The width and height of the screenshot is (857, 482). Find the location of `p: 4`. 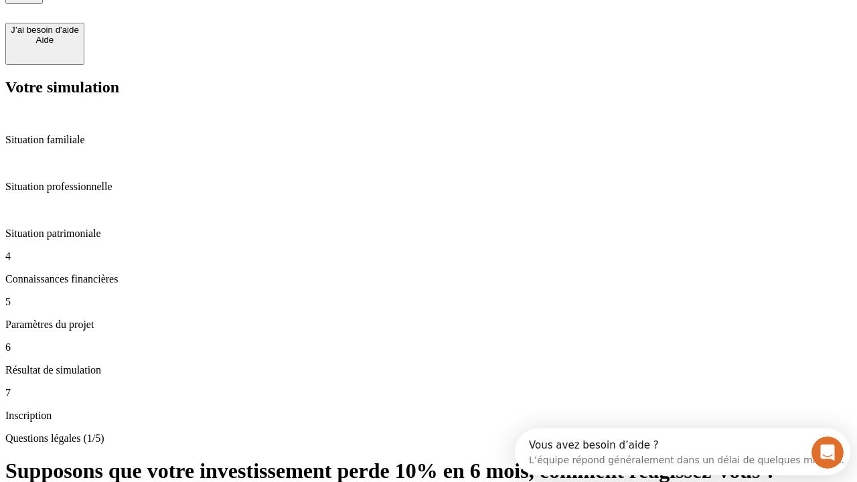

p: 4 is located at coordinates (428, 256).